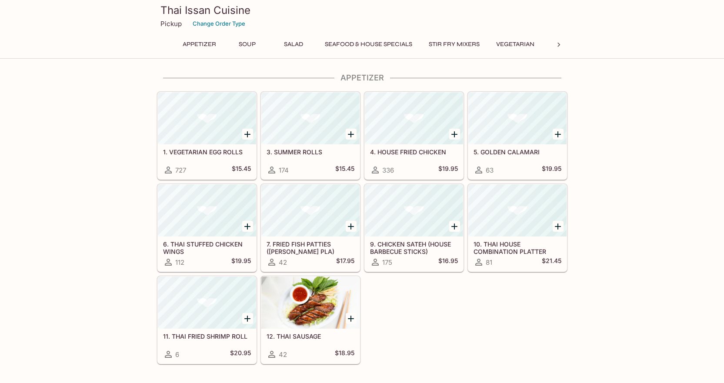  Describe the element at coordinates (517, 118) in the screenshot. I see `div: 5. GOLDEN CALAMARI` at that location.